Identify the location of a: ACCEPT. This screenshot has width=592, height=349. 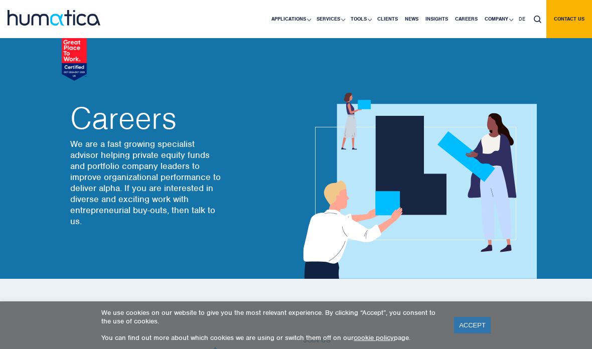
(472, 325).